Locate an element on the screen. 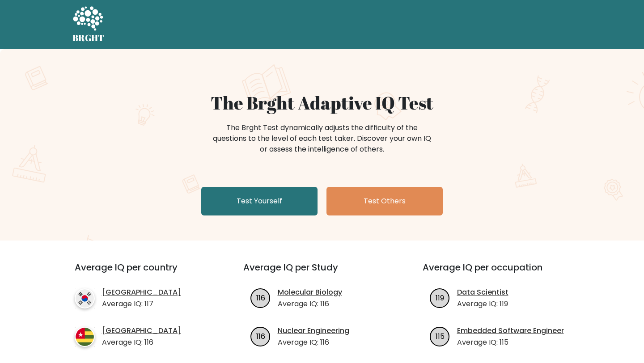 Image resolution: width=644 pixels, height=363 pixels. a: Test Yourself is located at coordinates (259, 201).